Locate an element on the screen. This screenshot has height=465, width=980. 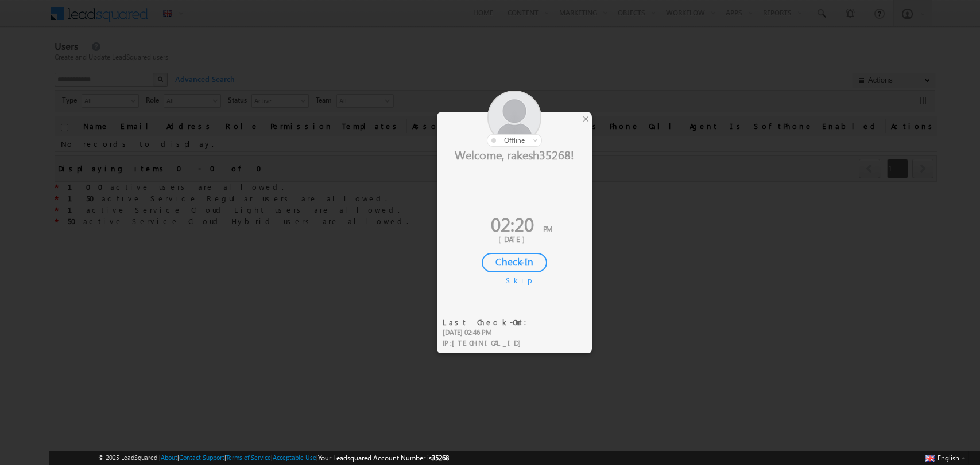
span: PM is located at coordinates (547, 228).